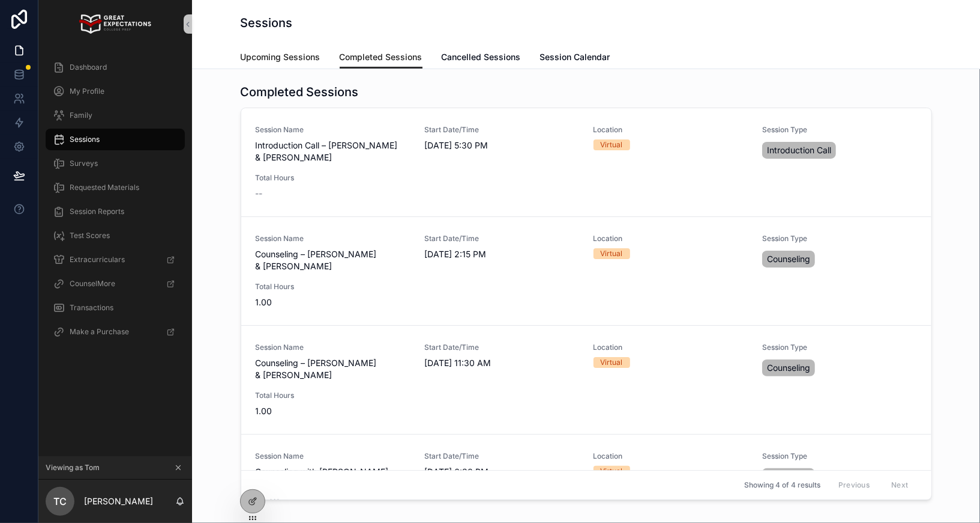 This screenshot has height=523, width=980. Describe the element at coordinates (115, 332) in the screenshot. I see `a: Make a Purchase` at that location.